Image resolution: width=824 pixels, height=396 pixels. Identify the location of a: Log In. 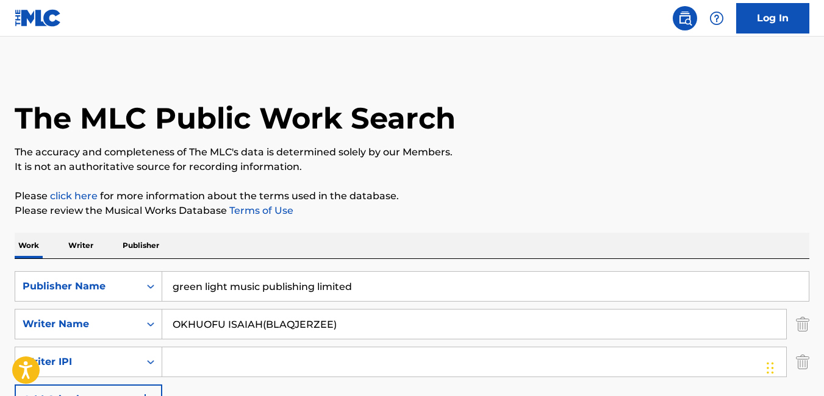
(772, 18).